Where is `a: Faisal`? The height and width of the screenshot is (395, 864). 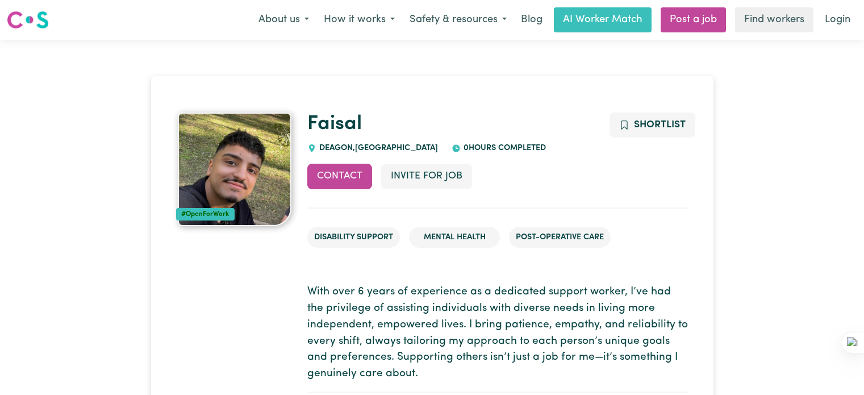
a: Faisal is located at coordinates (334, 124).